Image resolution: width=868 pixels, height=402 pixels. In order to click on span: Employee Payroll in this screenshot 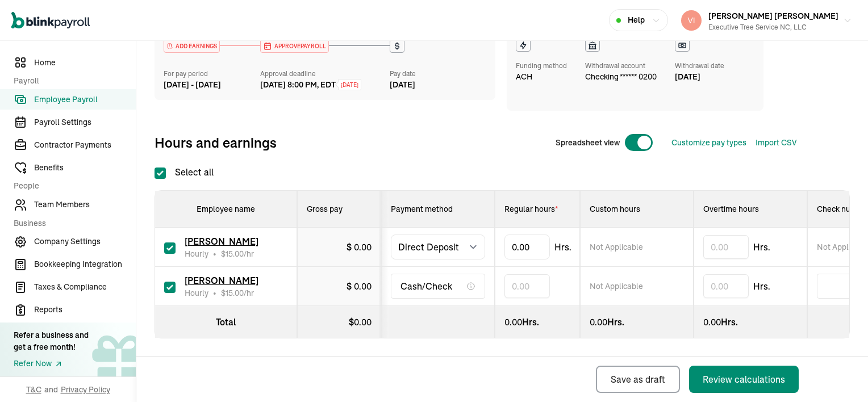, I will do `click(85, 99)`.